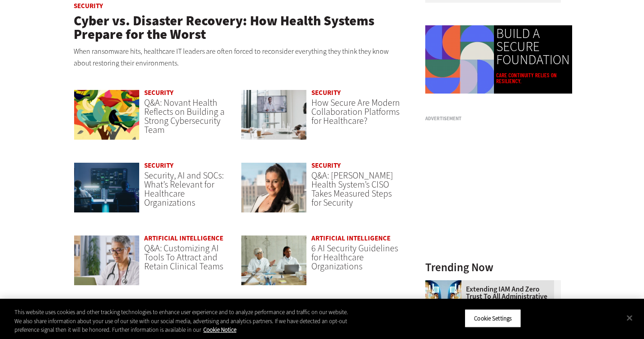 This screenshot has width=644, height=339. Describe the element at coordinates (355, 257) in the screenshot. I see `a: 6 AI Security Guidelines for Healthcare Organizations` at that location.